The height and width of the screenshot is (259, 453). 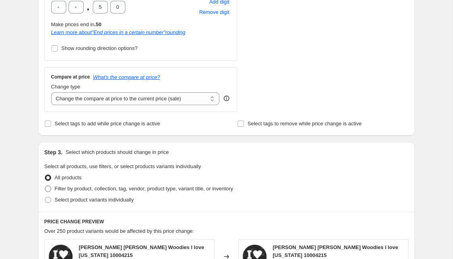 I want to click on button: What's the compare at price?, so click(x=127, y=77).